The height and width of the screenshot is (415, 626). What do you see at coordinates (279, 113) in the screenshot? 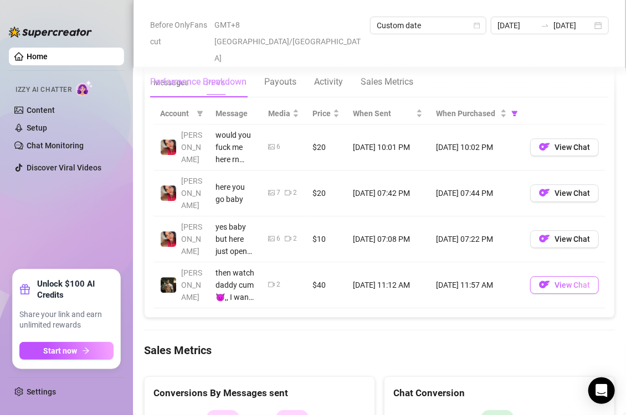
I see `span: Media` at bounding box center [279, 113].